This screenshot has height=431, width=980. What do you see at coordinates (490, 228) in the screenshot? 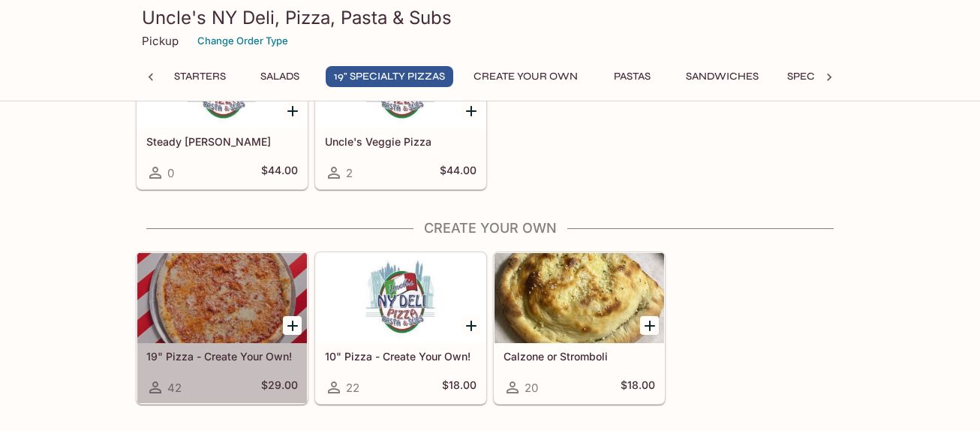
I see `h4: Create Your Own` at bounding box center [490, 228].